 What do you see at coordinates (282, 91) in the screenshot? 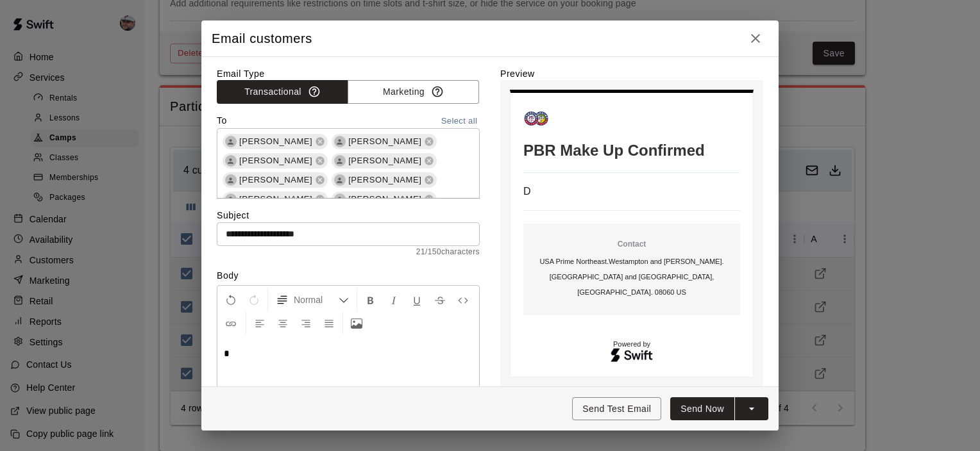
I see `button: Transactional` at bounding box center [282, 91].